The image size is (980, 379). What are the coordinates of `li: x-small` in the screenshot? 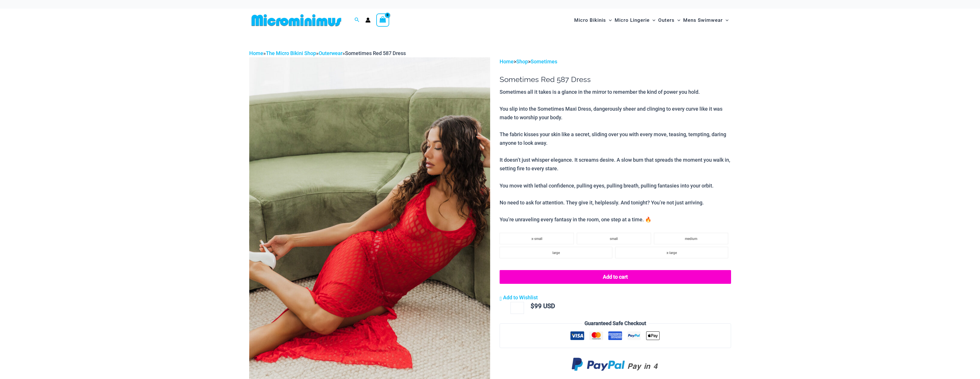 It's located at (537, 239).